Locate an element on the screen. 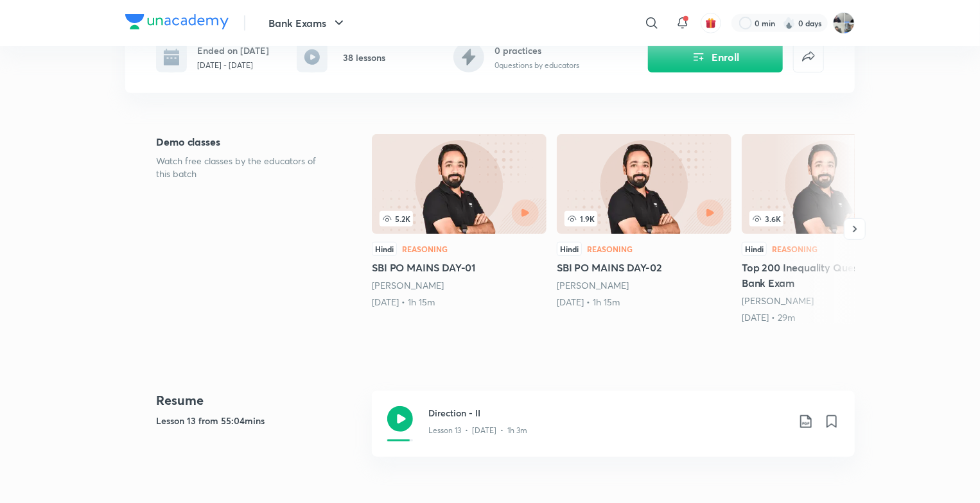 This screenshot has height=503, width=980. h5: Lesson 13 from 55:04mins is located at coordinates (259, 420).